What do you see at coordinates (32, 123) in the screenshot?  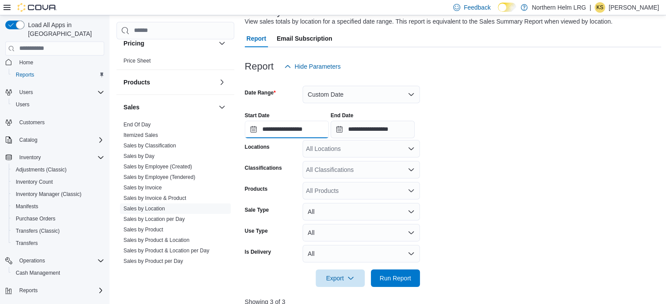 I see `a: Customers` at bounding box center [32, 123].